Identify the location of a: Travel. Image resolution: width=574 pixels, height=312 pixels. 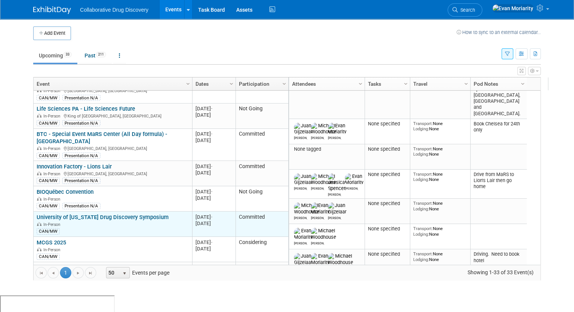
(440, 84).